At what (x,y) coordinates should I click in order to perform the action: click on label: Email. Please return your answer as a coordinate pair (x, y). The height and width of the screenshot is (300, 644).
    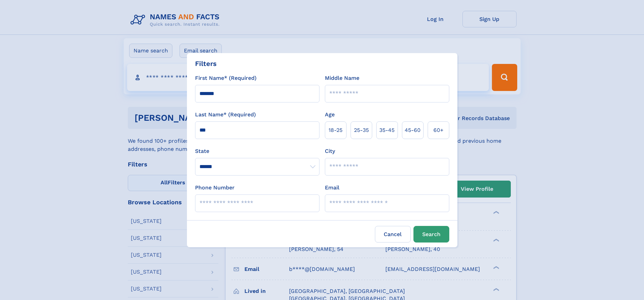
    Looking at the image, I should click on (332, 187).